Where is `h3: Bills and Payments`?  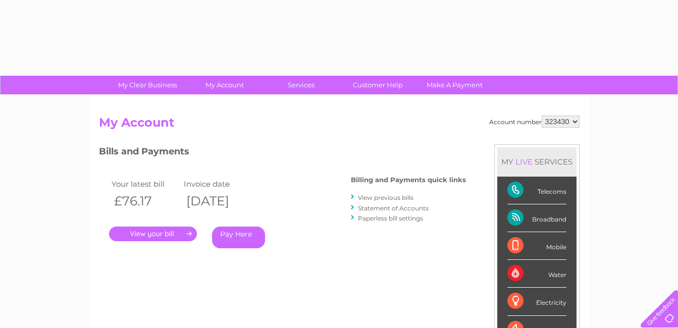
h3: Bills and Payments is located at coordinates (282, 153).